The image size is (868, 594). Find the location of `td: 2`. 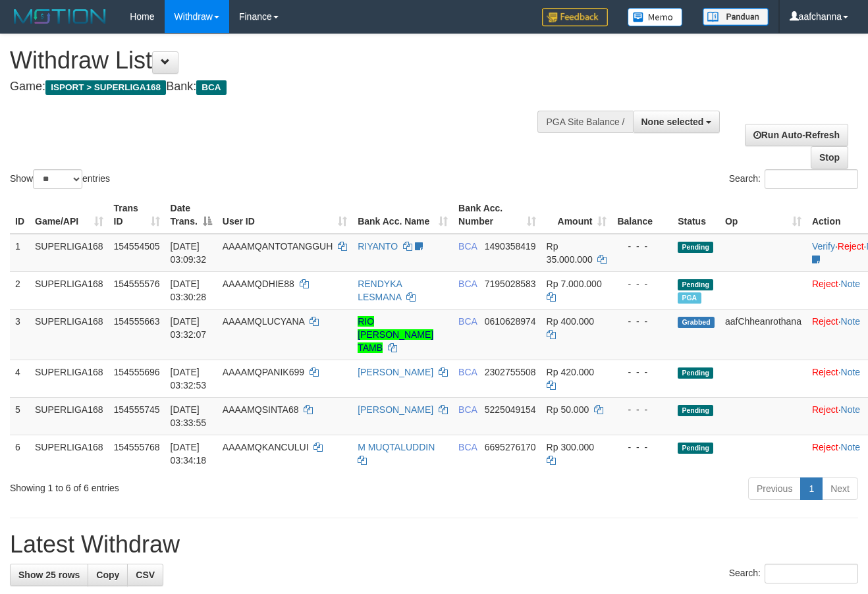

td: 2 is located at coordinates (20, 290).